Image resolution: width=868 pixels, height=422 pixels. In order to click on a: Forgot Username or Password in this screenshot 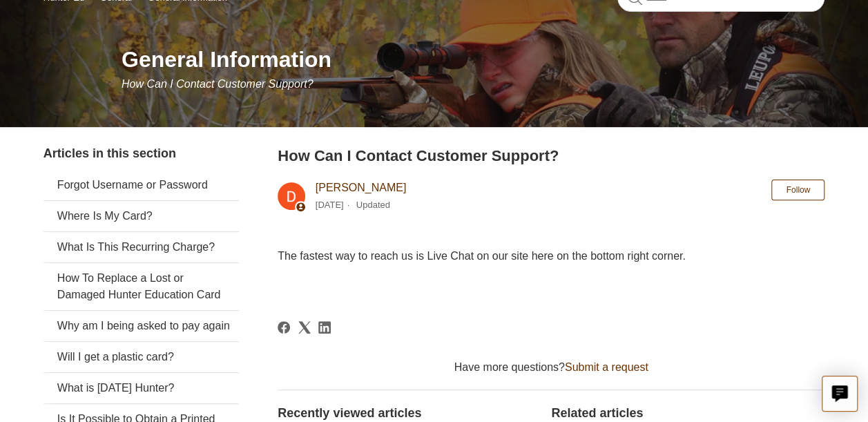, I will do `click(141, 185)`.